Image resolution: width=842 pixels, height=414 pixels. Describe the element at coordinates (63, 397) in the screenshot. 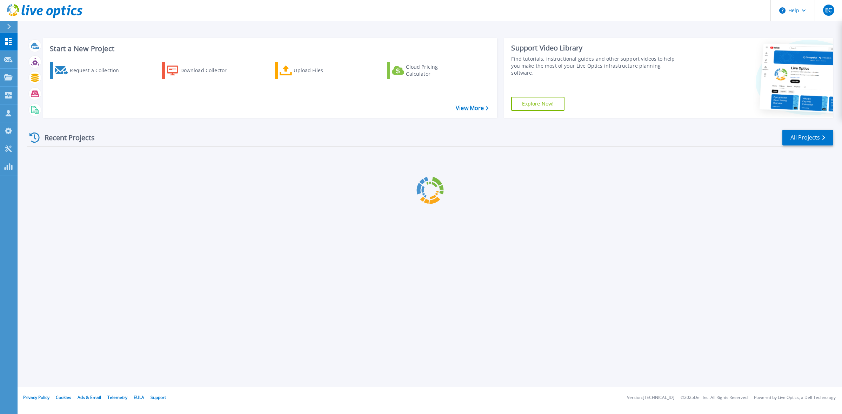

I see `a: Cookies` at that location.